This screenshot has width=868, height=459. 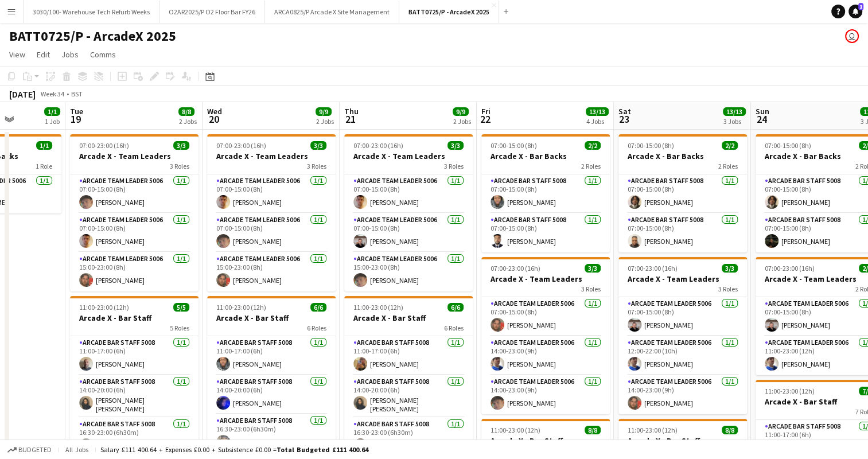 I want to click on div: 1 Job, so click(x=53, y=121).